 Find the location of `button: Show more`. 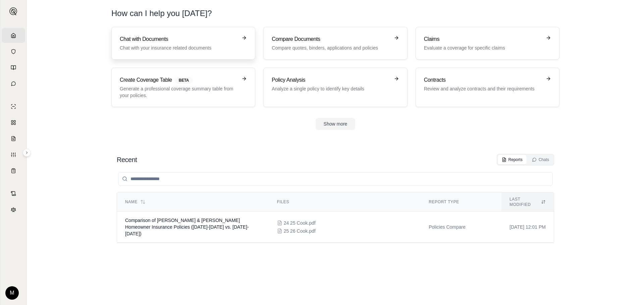

button: Show more is located at coordinates (335, 124).